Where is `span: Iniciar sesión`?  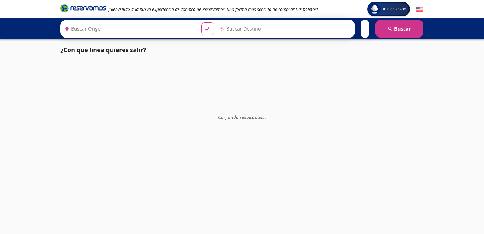
span: Iniciar sesión is located at coordinates (394, 9).